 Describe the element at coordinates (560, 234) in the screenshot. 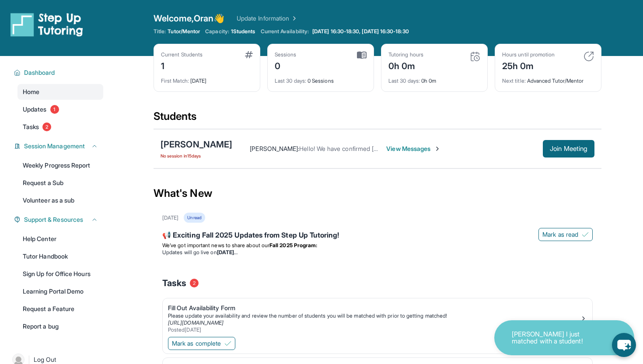

I see `span: Mark as read` at that location.